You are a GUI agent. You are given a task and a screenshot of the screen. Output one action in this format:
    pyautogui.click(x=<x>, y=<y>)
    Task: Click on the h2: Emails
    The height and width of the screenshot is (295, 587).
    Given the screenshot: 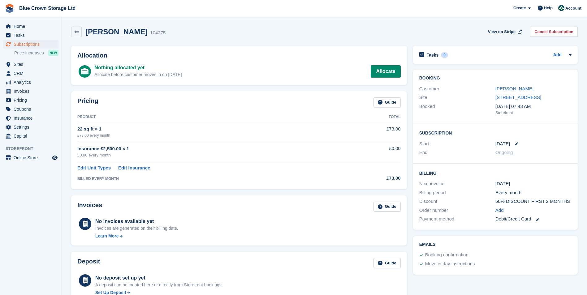 What is the action you would take?
    pyautogui.click(x=496, y=245)
    